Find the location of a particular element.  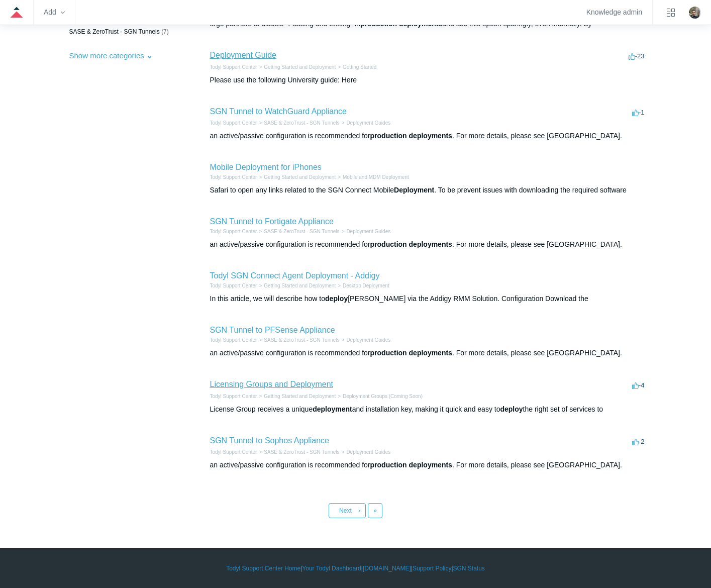

button: Show more categories is located at coordinates (111, 55).